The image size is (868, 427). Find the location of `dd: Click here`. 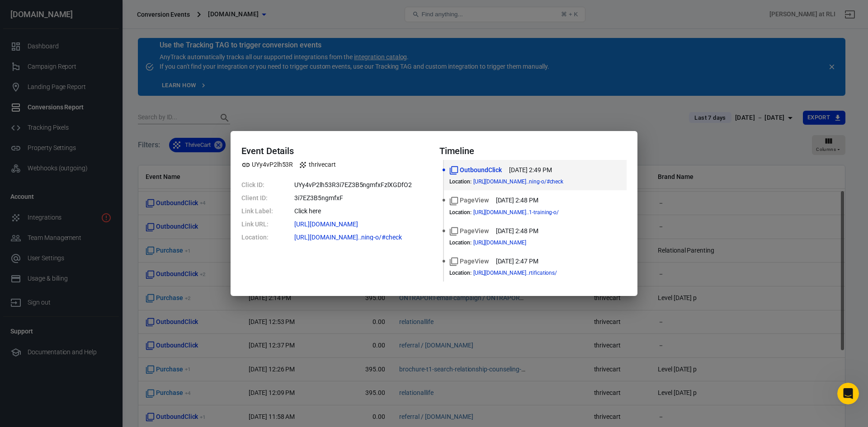

dd: Click here is located at coordinates (361, 211).